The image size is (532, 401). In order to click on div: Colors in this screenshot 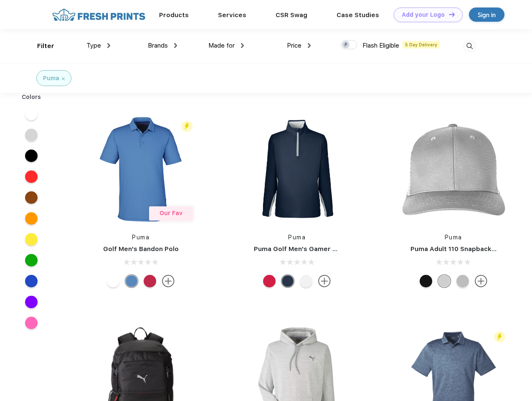, I will do `click(31, 97)`.